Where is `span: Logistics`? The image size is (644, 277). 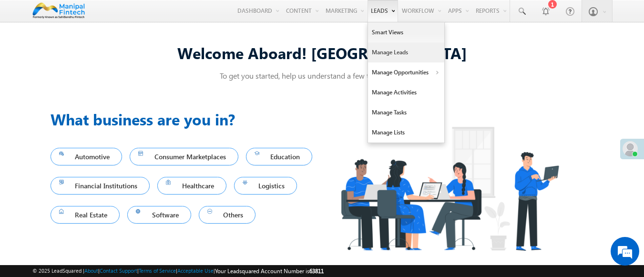 span: Logistics is located at coordinates (266, 186).